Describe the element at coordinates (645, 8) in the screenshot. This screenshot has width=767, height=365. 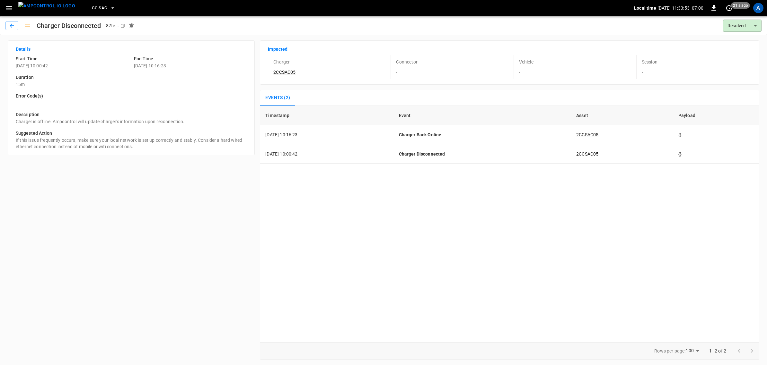
I see `p: Local time` at that location.